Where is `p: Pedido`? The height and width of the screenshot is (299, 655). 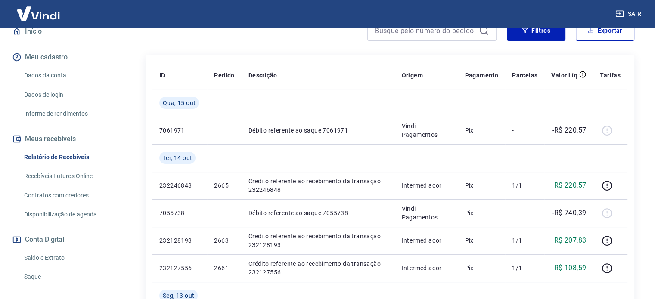
p: Pedido is located at coordinates (224, 75).